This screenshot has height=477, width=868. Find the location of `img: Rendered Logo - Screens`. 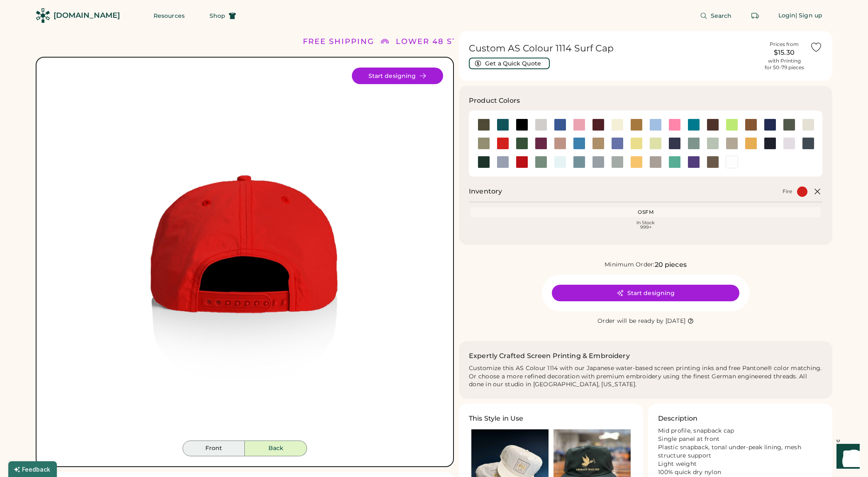

img: Rendered Logo - Screens is located at coordinates (42, 15).